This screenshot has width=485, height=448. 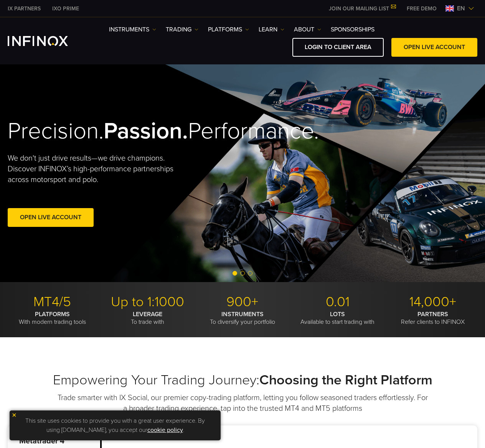 What do you see at coordinates (337, 318) in the screenshot?
I see `p: Available to start trading with` at bounding box center [337, 318].